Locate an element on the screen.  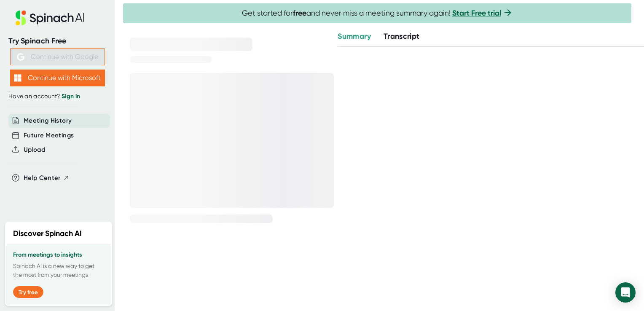
img: Aehbyd4JwY73AAAAAElFTkSuQmCC is located at coordinates (21, 57).